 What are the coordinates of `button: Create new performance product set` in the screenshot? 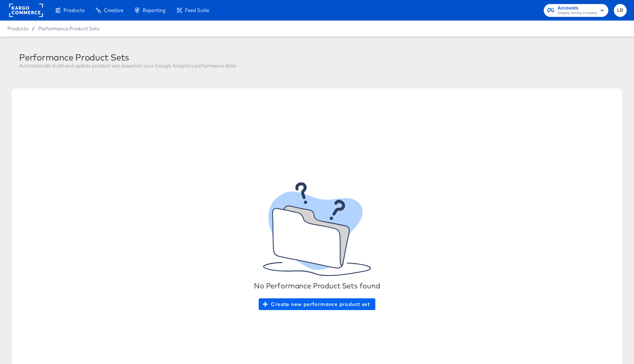 It's located at (317, 304).